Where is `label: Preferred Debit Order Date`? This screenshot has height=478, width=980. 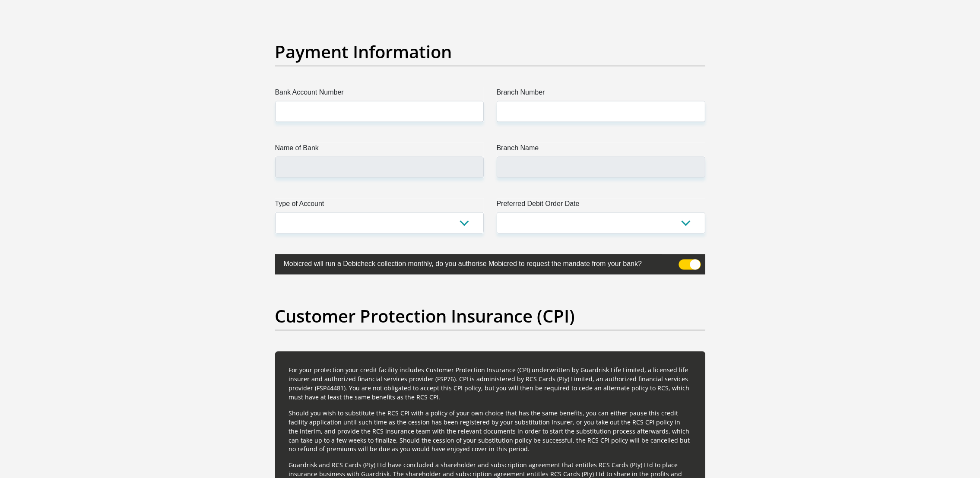
label: Preferred Debit Order Date is located at coordinates (601, 206).